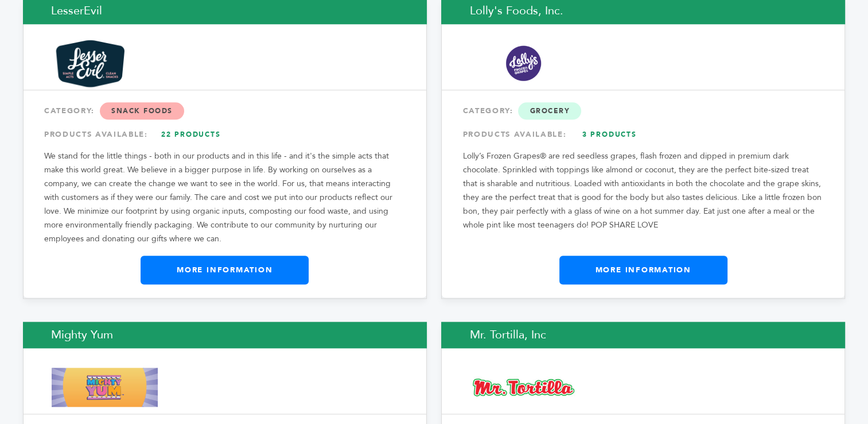 Image resolution: width=868 pixels, height=424 pixels. What do you see at coordinates (550, 111) in the screenshot?
I see `span: Grocery` at bounding box center [550, 111].